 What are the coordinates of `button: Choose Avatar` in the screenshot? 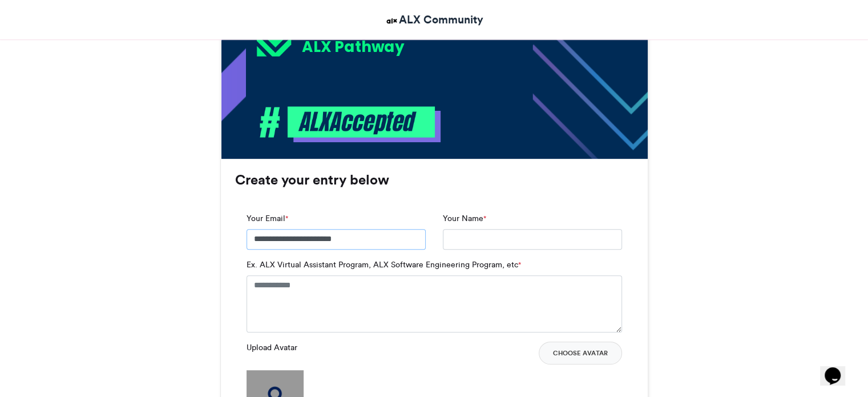 It's located at (580, 353).